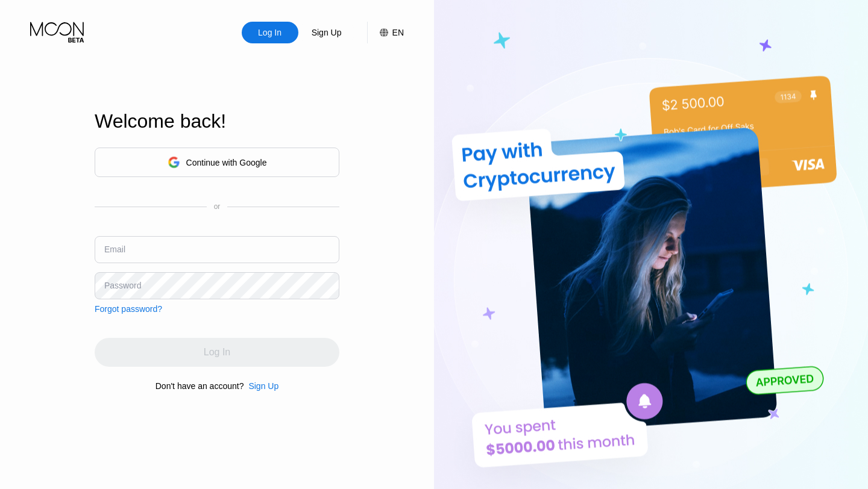  What do you see at coordinates (217, 206) in the screenshot?
I see `div: or` at bounding box center [217, 206].